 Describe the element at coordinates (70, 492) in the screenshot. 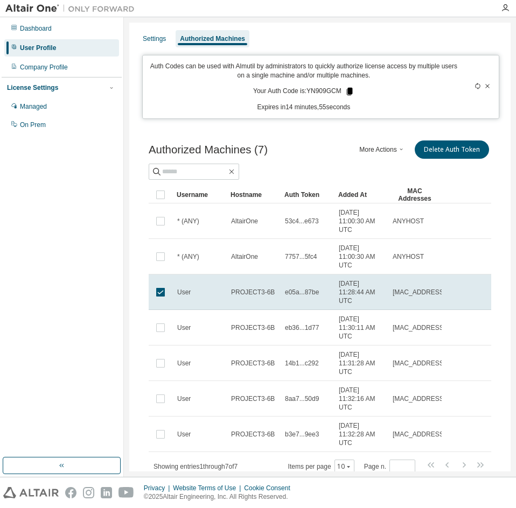

I see `img: facebook.svg` at that location.